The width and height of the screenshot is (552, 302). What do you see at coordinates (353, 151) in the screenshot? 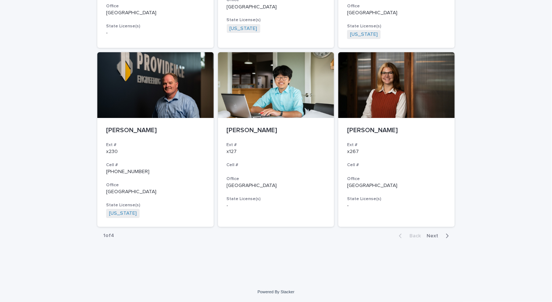
I see `a: x267` at bounding box center [353, 151].